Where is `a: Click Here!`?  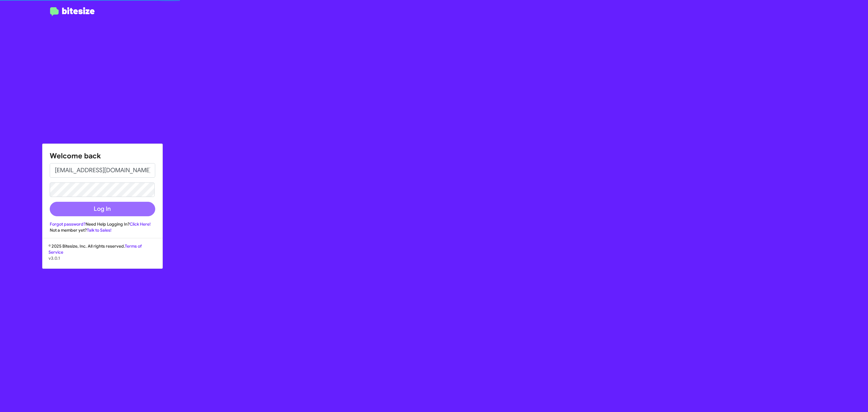 a: Click Here! is located at coordinates (140, 224).